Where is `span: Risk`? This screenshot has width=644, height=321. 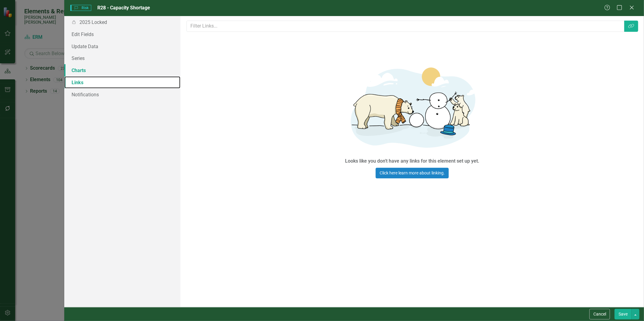
span: Risk is located at coordinates (81, 8).